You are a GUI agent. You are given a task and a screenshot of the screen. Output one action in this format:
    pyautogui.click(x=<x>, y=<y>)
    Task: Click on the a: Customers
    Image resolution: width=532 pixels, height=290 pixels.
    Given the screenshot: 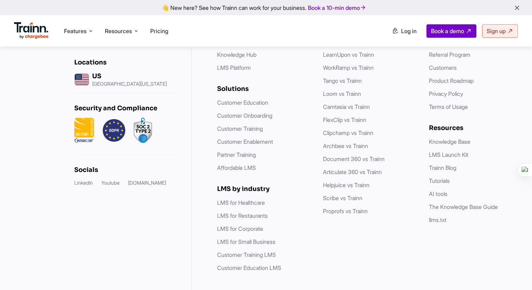 What is the action you would take?
    pyautogui.click(x=443, y=68)
    